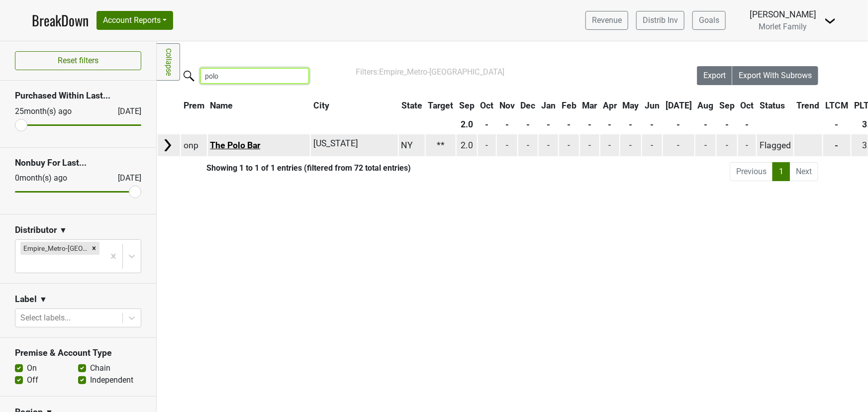 Image resolution: width=868 pixels, height=412 pixels. Describe the element at coordinates (512, 72) in the screenshot. I see `div: Filters:` at that location.